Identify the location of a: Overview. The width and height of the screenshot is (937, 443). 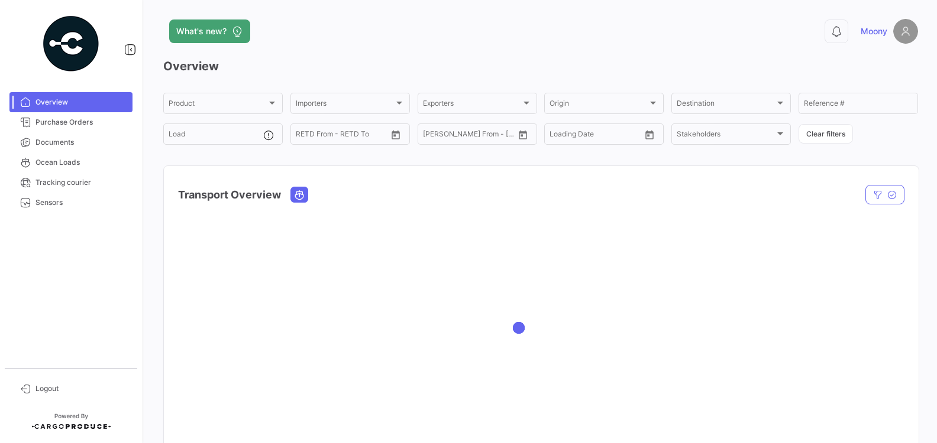
(71, 102).